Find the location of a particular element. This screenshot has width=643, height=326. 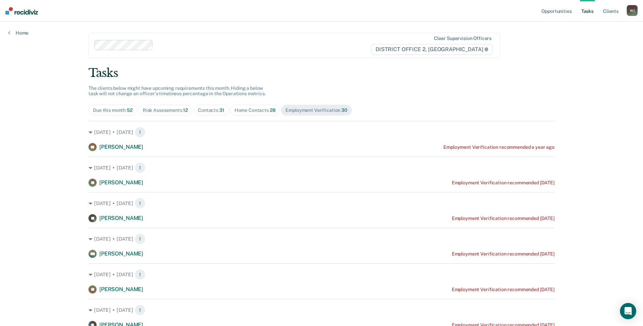

span: 31 is located at coordinates (222, 110).